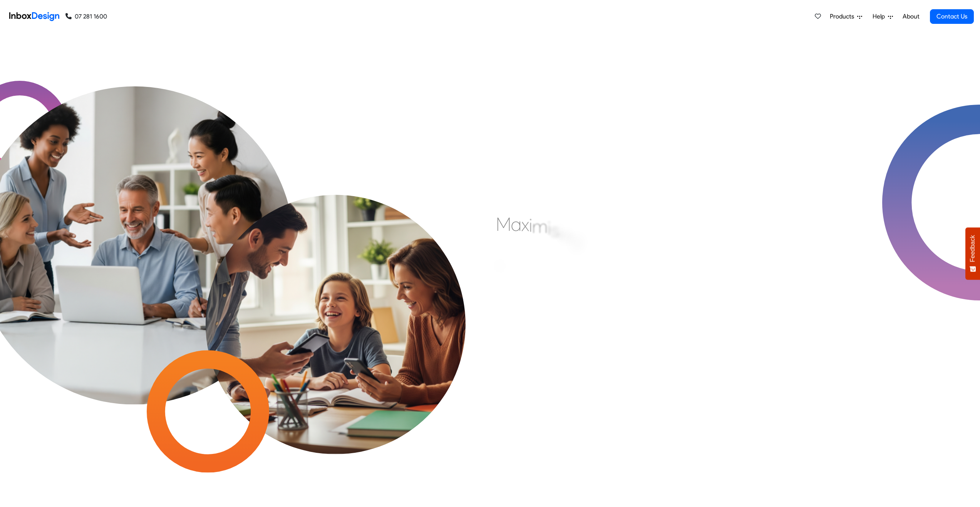 This screenshot has width=980, height=507. What do you see at coordinates (973, 254) in the screenshot?
I see `button: Feedback - Show survey` at bounding box center [973, 254].